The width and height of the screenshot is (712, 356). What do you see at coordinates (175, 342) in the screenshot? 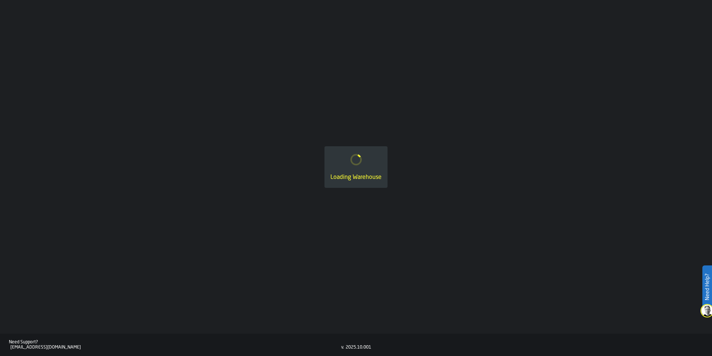
I see `div: Need Support?` at bounding box center [175, 342].